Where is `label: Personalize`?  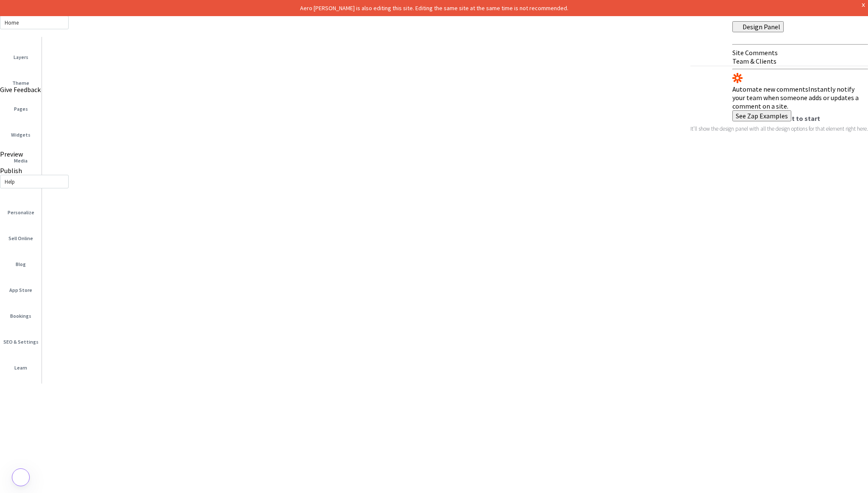 label: Personalize is located at coordinates (21, 210).